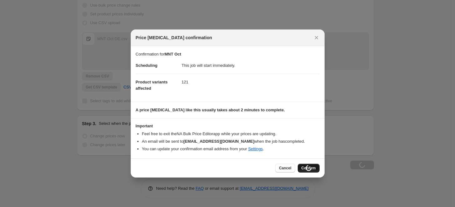 The width and height of the screenshot is (455, 207). I want to click on li: You can update your confirmation email address from your ., so click(231, 149).